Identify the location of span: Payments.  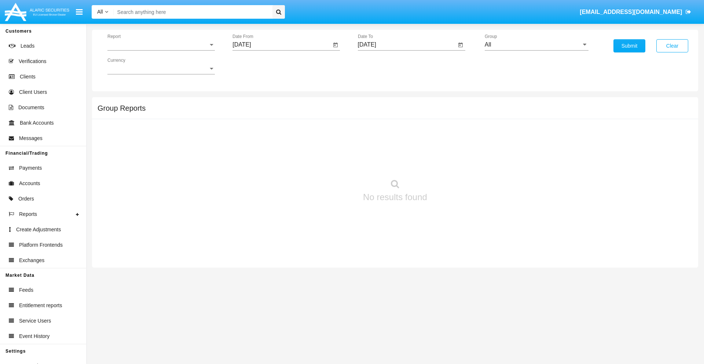
(30, 168).